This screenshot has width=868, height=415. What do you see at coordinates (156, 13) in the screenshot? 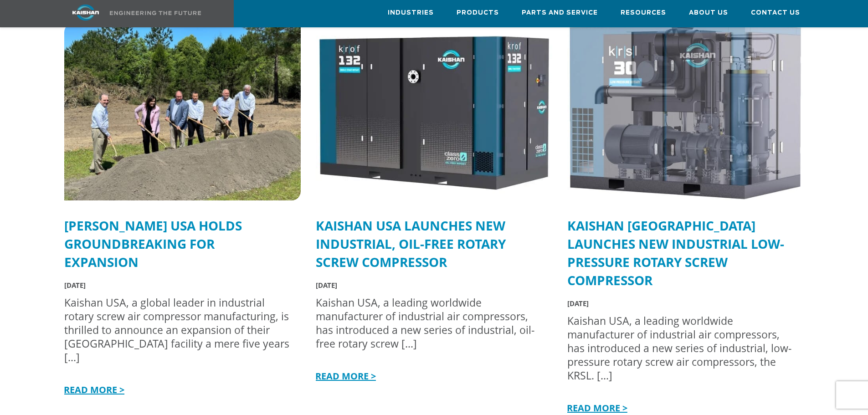
I see `img: Engineering the future` at bounding box center [156, 13].